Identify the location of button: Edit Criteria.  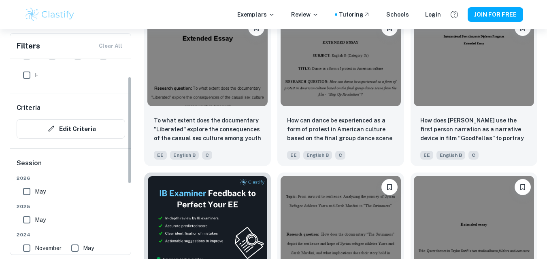
(71, 129).